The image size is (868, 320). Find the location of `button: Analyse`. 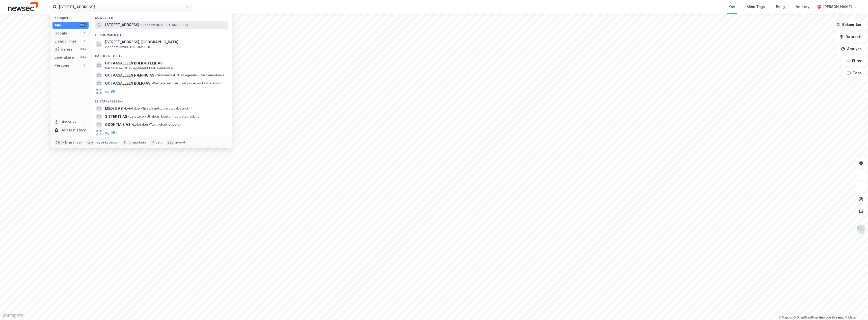

button: Analyse is located at coordinates (851, 49).